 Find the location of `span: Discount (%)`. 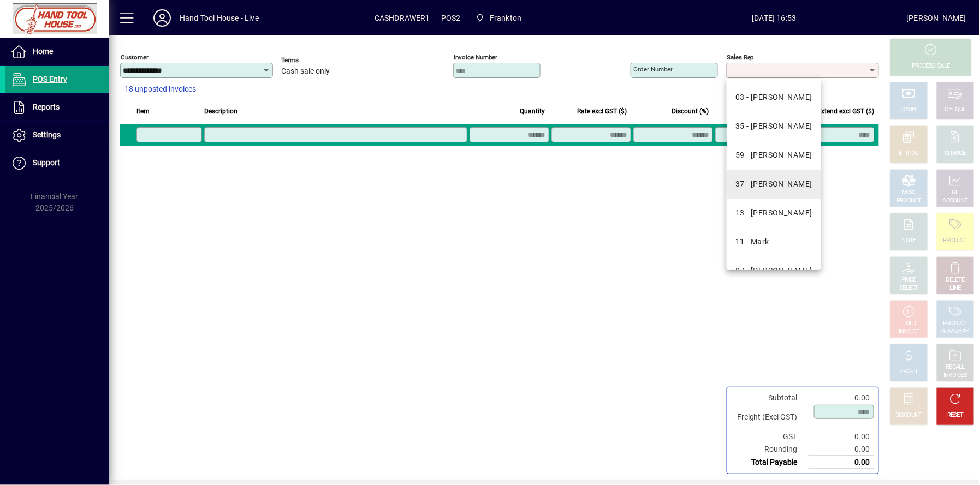

span: Discount (%) is located at coordinates (690, 111).